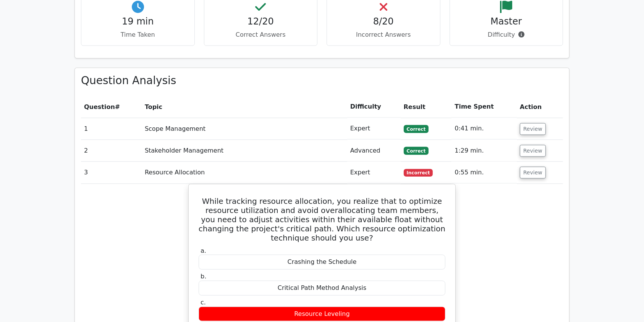 The height and width of the screenshot is (322, 644). What do you see at coordinates (383, 35) in the screenshot?
I see `p: Incorrect Answers` at bounding box center [383, 35].